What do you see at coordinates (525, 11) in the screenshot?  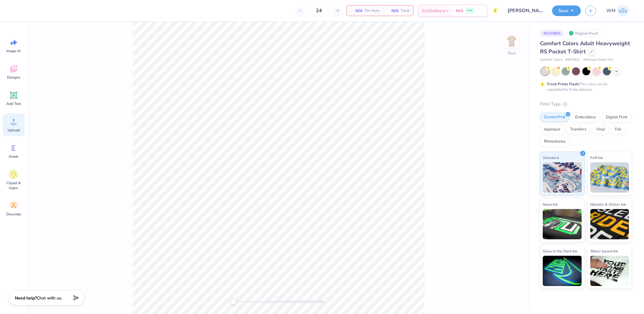 I see `input: Untitled Design` at bounding box center [525, 11].